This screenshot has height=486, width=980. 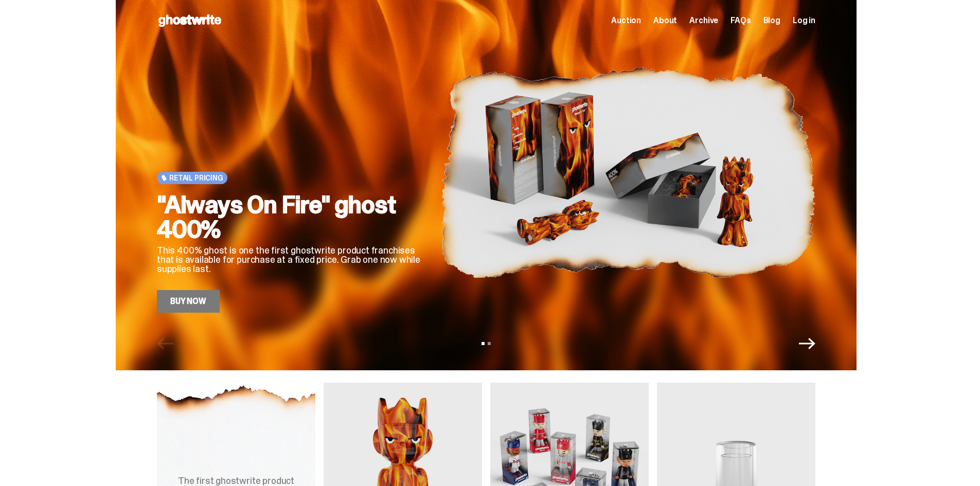 What do you see at coordinates (740, 21) in the screenshot?
I see `a: FAQs` at bounding box center [740, 21].